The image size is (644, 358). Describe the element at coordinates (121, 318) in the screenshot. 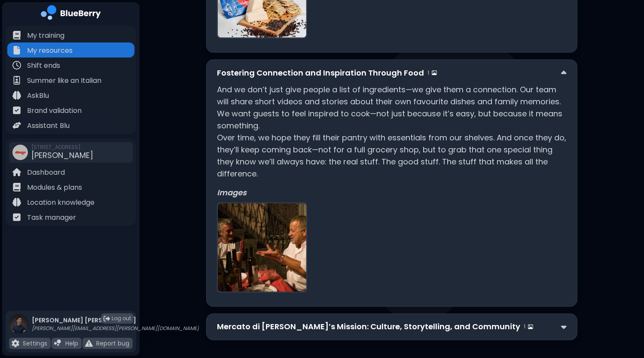

I see `span: Log out` at that location.